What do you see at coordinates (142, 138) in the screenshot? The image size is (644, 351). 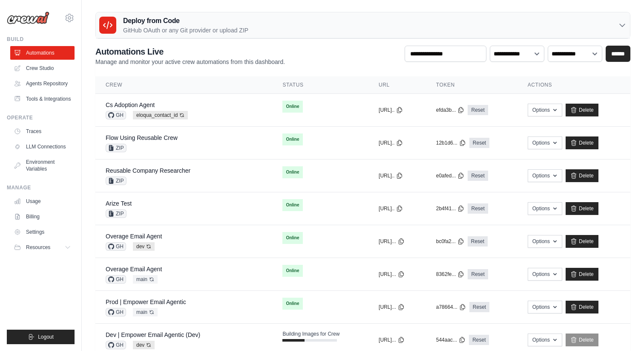 I see `a: Flow Using Reusable Crew` at bounding box center [142, 138].